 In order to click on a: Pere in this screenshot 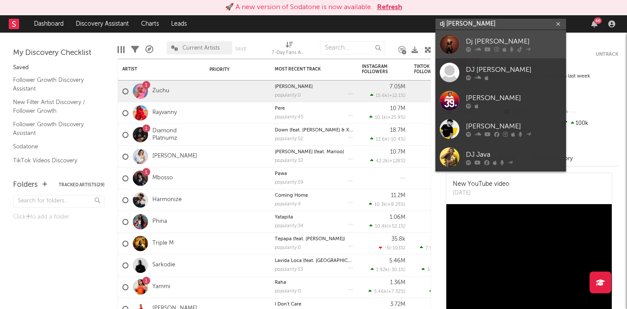, I will do `click(279, 108)`.